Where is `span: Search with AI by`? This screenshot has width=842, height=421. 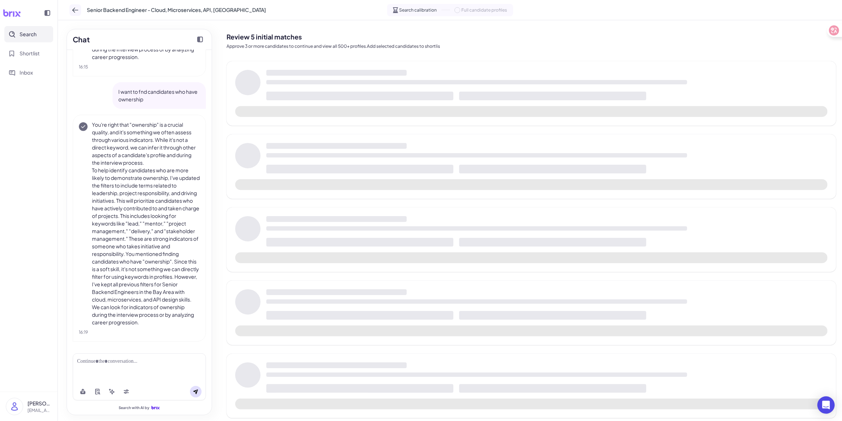 span: Search with AI by is located at coordinates (134, 407).